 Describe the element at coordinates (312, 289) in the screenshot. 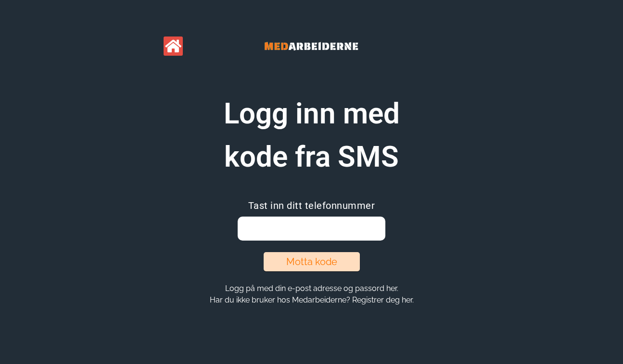

I see `button: Logg på med din e-post adresse og passord her.` at that location.